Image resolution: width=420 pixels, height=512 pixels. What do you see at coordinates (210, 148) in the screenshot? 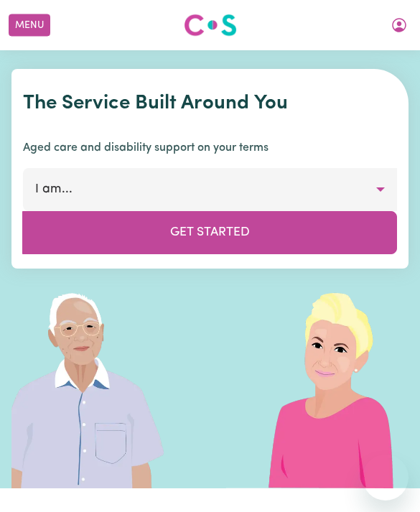
I see `p: Aged care and disability support on your terms` at bounding box center [210, 148].